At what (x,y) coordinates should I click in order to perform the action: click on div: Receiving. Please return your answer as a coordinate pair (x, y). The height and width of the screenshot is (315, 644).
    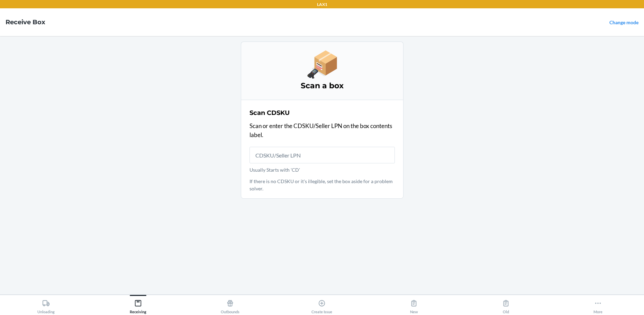
    Looking at the image, I should click on (138, 305).